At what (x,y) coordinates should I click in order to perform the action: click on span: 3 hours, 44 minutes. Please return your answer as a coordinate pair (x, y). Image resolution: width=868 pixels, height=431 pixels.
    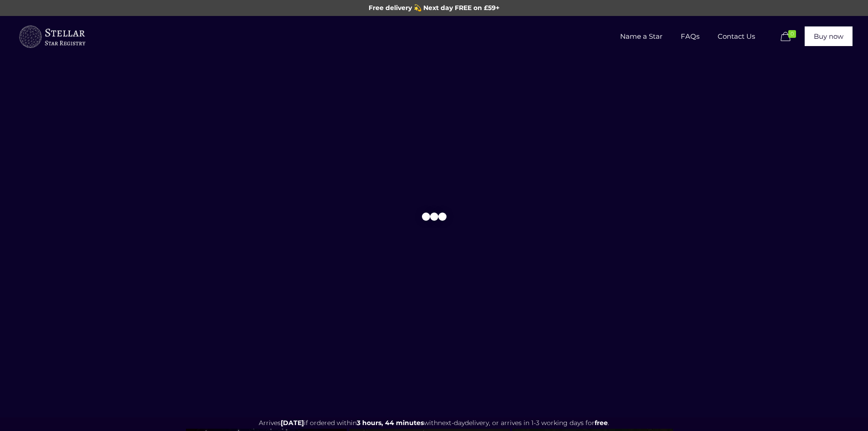
    Looking at the image, I should click on (390, 423).